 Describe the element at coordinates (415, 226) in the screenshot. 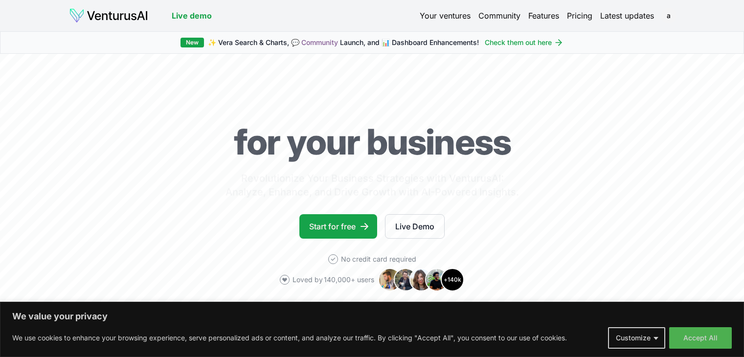

I see `a: Live Demo` at that location.